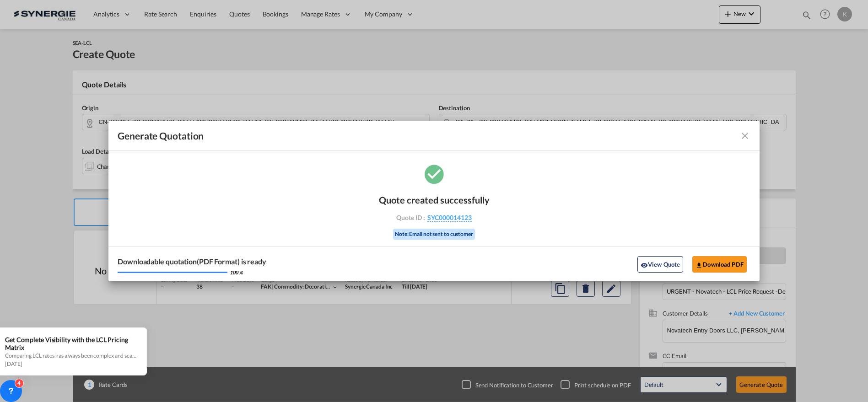 Image resolution: width=868 pixels, height=402 pixels. Describe the element at coordinates (434, 200) in the screenshot. I see `div: Quote created successfully` at that location.